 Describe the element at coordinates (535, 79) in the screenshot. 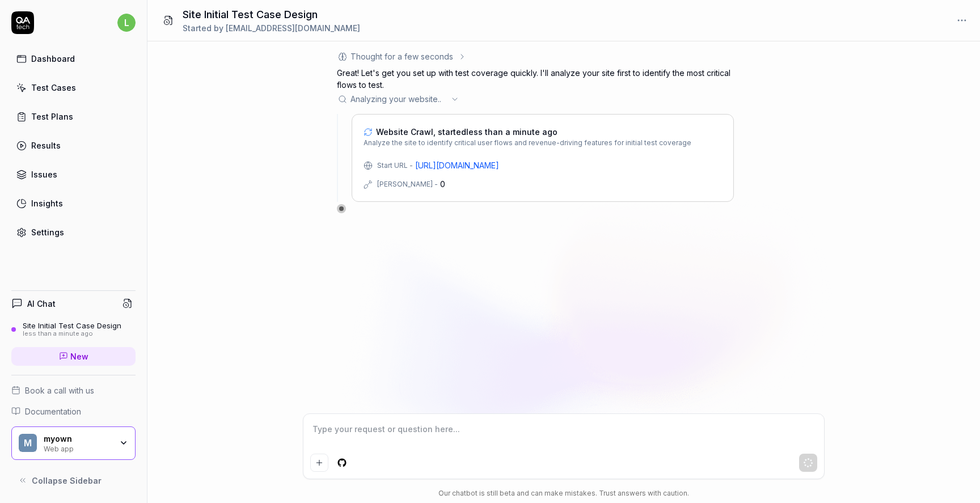

I see `p: Great! Let's get you set up with test coverage quickly. I'll analyze your site first to identify ...` at that location.